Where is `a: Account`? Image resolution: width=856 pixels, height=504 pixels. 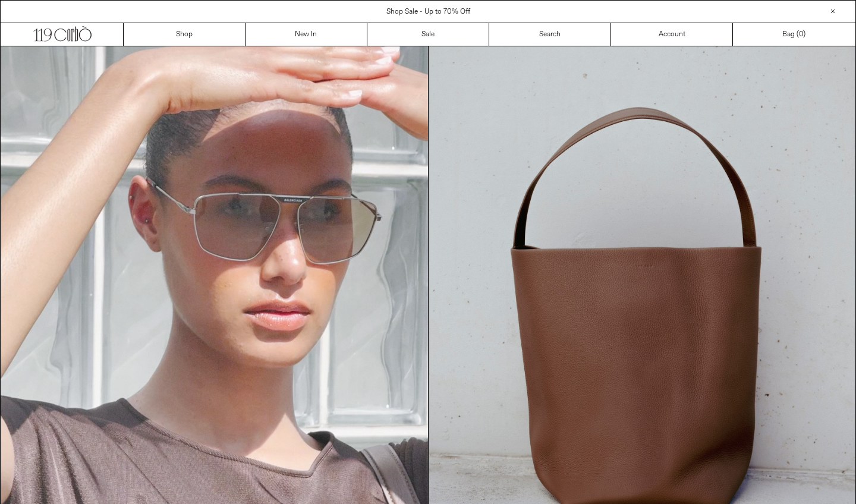
a: Account is located at coordinates (672, 34).